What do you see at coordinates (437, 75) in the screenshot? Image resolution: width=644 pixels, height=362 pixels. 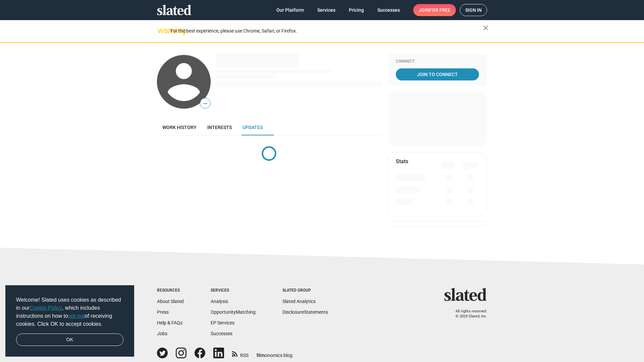 I see `a: Join To Connect` at bounding box center [437, 75].